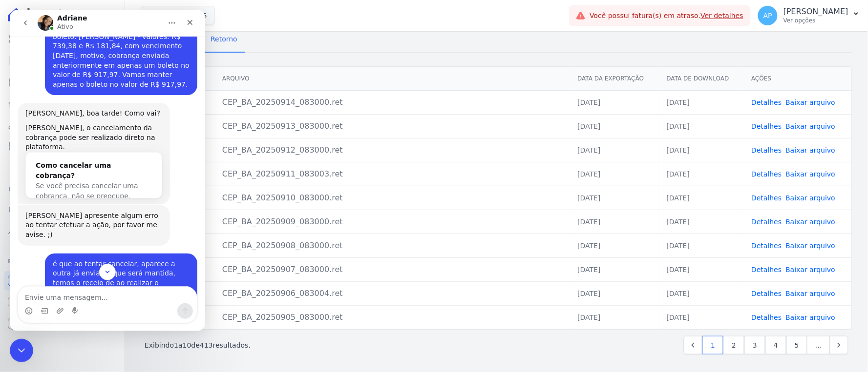 Image resolution: width=868 pixels, height=372 pixels. What do you see at coordinates (224, 39) in the screenshot?
I see `span: Retorno` at bounding box center [224, 39].